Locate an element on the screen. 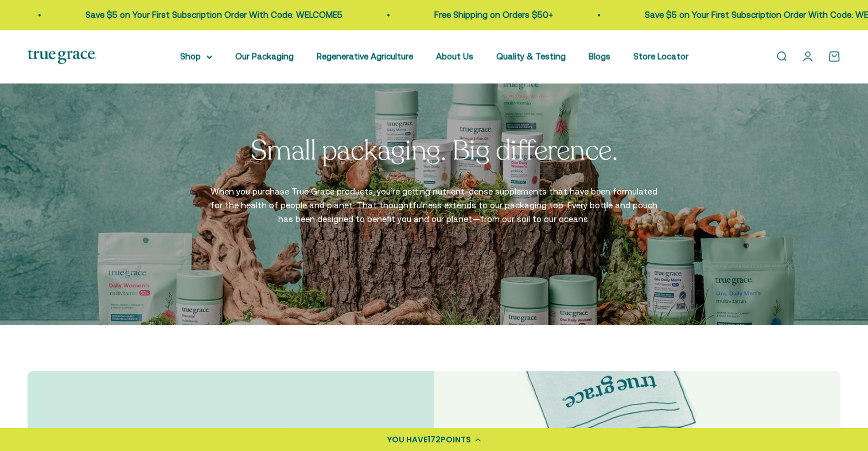 Image resolution: width=868 pixels, height=451 pixels. a: Our Packaging is located at coordinates (264, 56).